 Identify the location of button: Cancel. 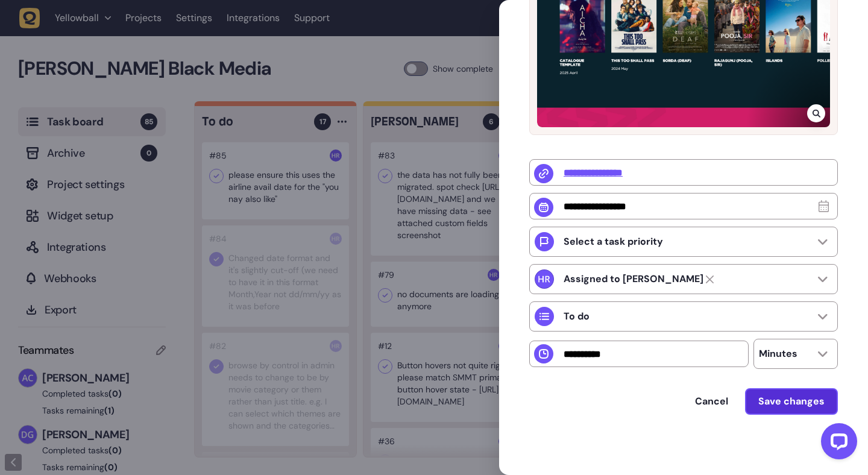
(711, 402).